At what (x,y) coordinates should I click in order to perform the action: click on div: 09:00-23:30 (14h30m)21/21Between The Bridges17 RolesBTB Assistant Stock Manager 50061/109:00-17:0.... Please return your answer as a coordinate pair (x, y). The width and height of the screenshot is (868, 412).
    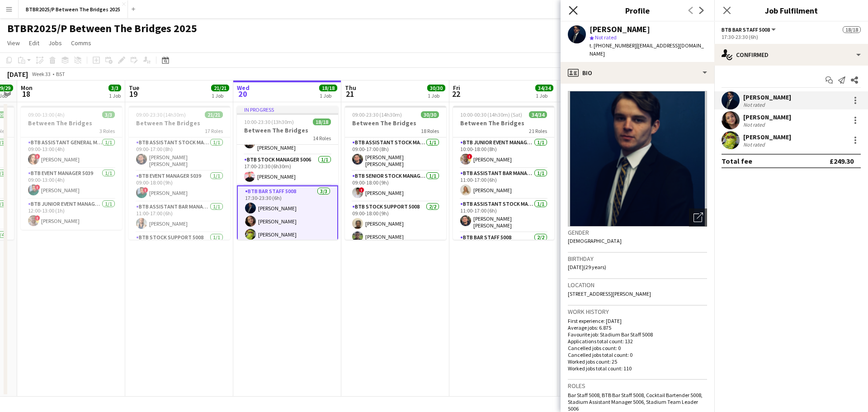
    Looking at the image, I should click on (179, 173).